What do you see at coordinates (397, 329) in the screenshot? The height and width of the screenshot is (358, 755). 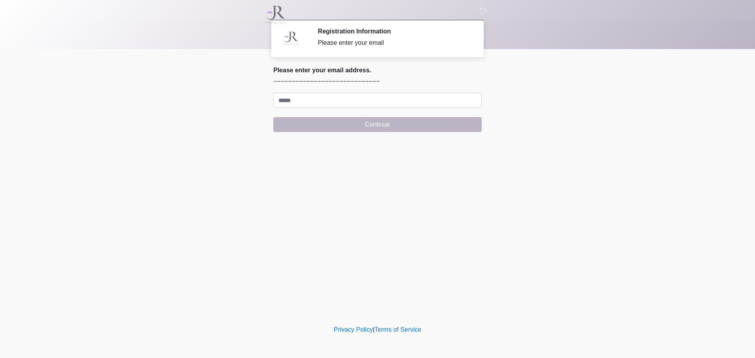 I see `a: Terms of Service` at bounding box center [397, 329].